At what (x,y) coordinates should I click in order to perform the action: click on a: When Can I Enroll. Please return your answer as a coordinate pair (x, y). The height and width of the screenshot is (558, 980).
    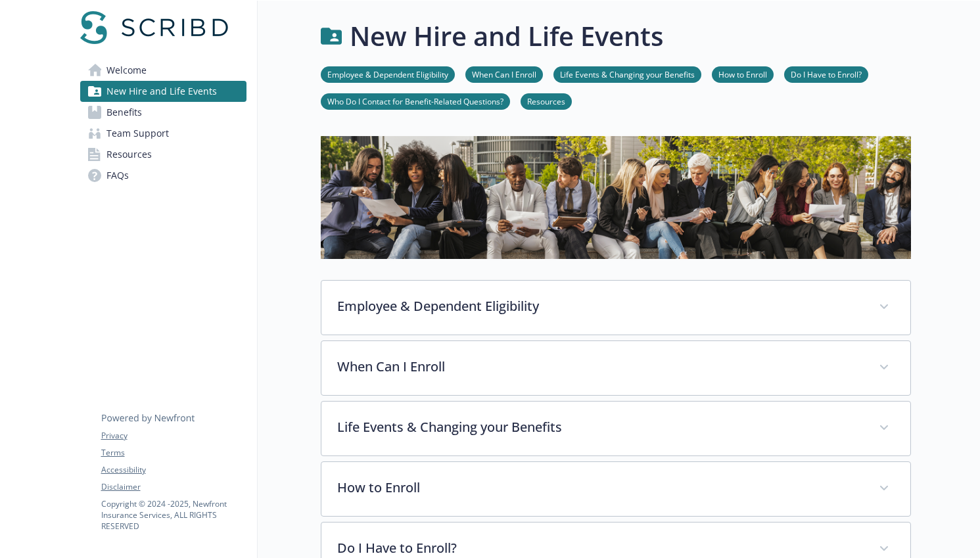
    Looking at the image, I should click on (504, 73).